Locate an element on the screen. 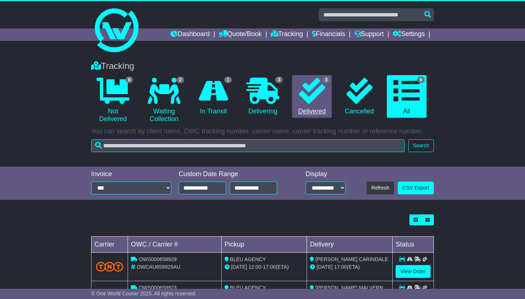 This screenshot has width=525, height=299. div: Invoice is located at coordinates (131, 174).